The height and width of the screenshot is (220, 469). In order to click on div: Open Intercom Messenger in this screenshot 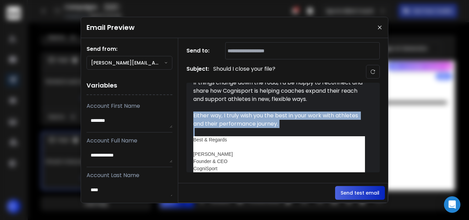, I will do `click(452, 205)`.